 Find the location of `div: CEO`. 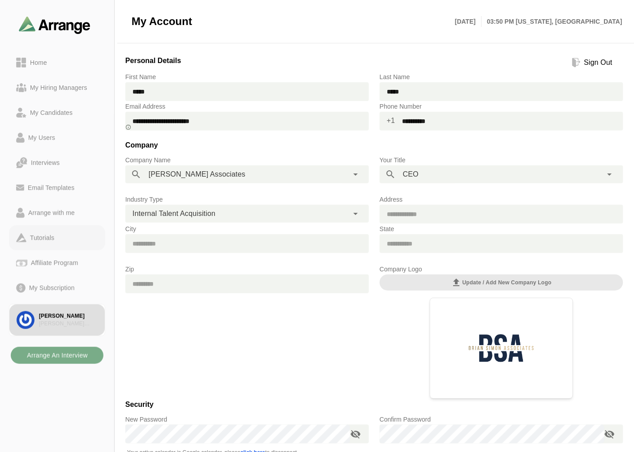

div: CEO is located at coordinates (501, 175).